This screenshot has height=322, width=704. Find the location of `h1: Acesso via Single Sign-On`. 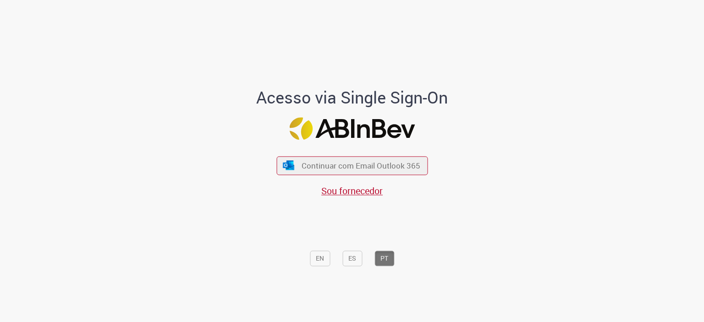

h1: Acesso via Single Sign-On is located at coordinates (352, 98).